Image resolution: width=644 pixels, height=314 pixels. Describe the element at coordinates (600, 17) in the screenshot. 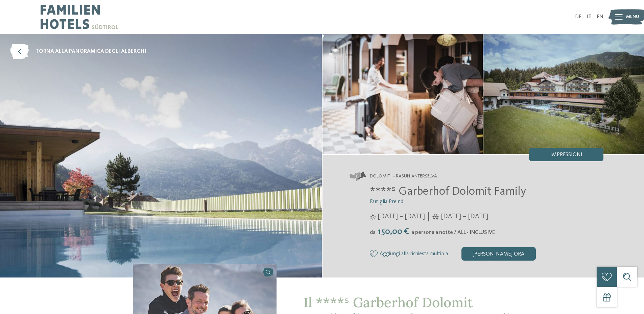

I see `a: EN` at that location.